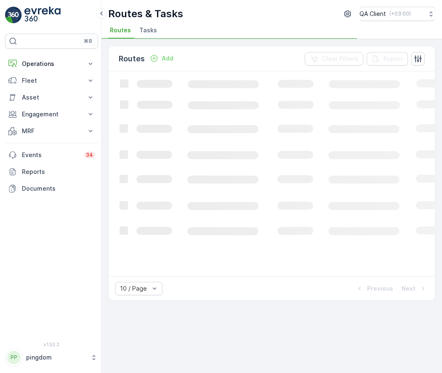 The width and height of the screenshot is (442, 373). What do you see at coordinates (51, 189) in the screenshot?
I see `a: Documents` at bounding box center [51, 189].